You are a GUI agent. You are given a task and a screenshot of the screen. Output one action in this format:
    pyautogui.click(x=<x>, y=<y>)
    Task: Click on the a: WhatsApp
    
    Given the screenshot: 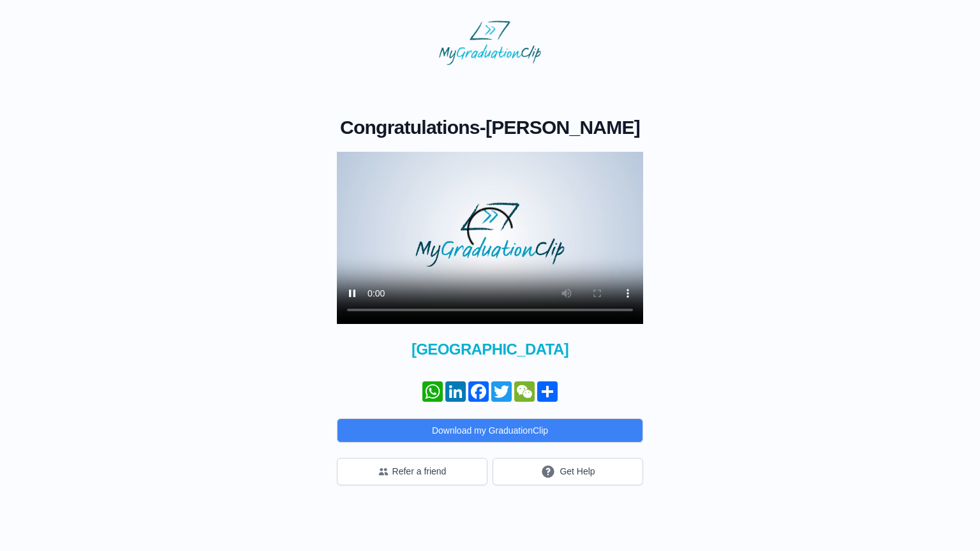 What is the action you would take?
    pyautogui.click(x=432, y=392)
    